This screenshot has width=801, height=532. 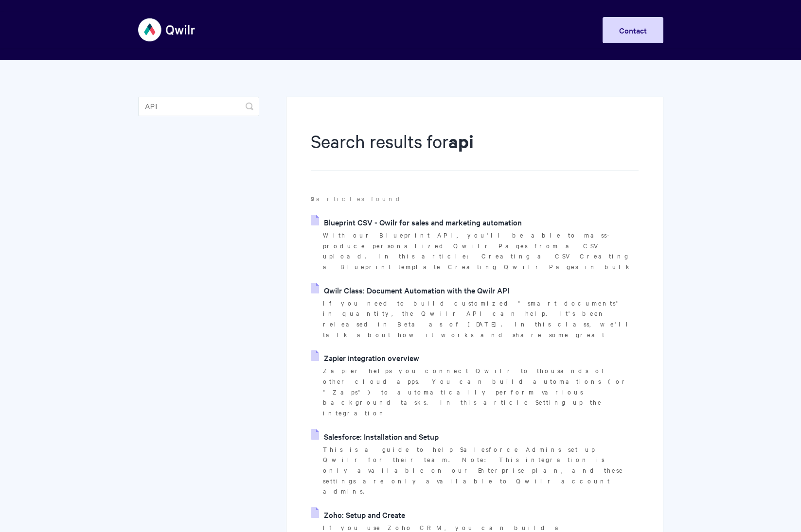 What do you see at coordinates (313, 198) in the screenshot?
I see `strong: 9` at bounding box center [313, 198].